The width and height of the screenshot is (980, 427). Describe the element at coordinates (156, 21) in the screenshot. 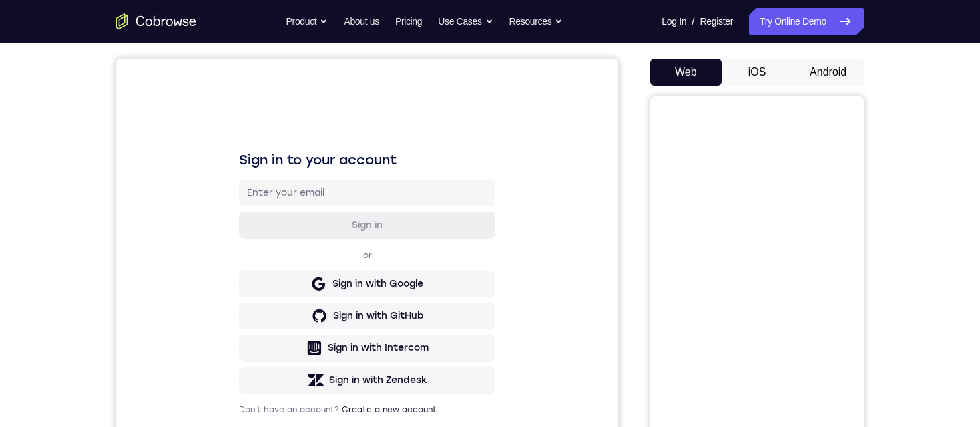

I see `a: Go to the home page` at that location.